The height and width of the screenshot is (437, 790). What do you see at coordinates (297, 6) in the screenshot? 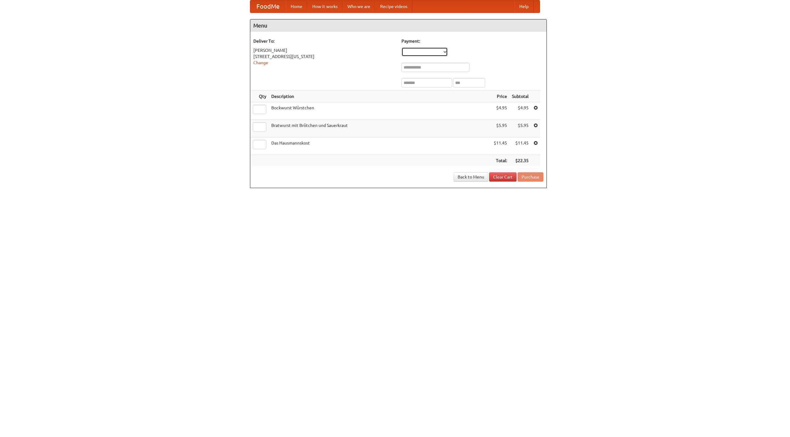
I see `a: Home` at bounding box center [297, 6].